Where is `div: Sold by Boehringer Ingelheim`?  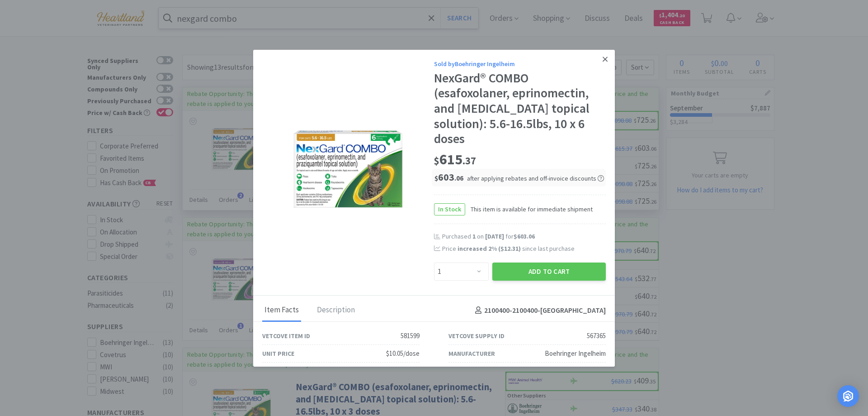 div: Sold by Boehringer Ingelheim is located at coordinates (520, 64).